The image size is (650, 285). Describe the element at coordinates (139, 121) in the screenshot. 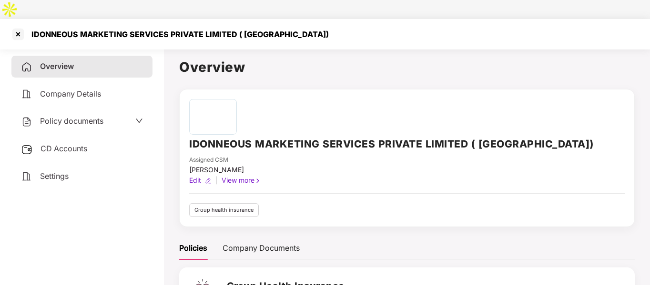

I see `span: down` at that location.